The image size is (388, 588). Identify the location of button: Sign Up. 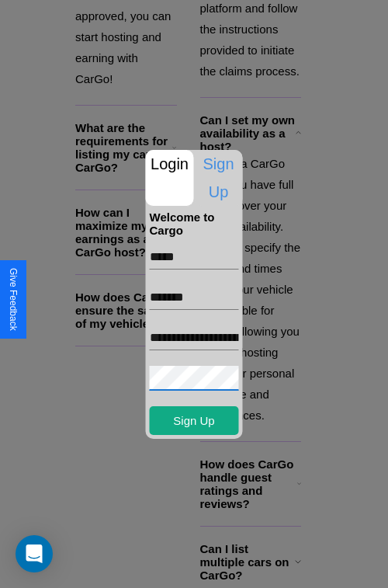
(194, 420).